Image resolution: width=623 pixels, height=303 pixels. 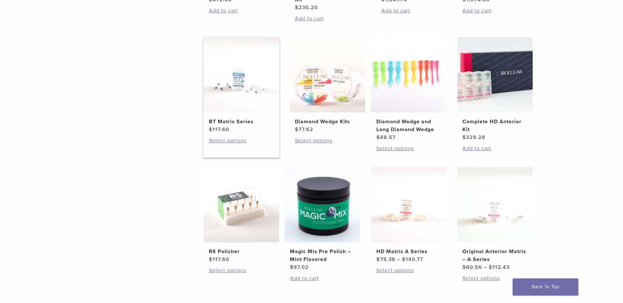 I want to click on bdi: 60.56, so click(x=472, y=268).